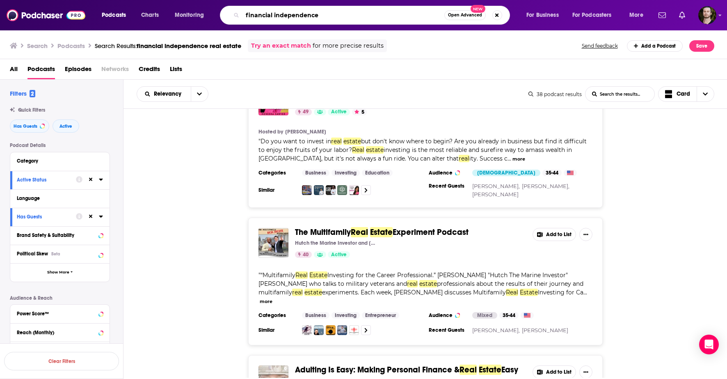  Describe the element at coordinates (37, 46) in the screenshot. I see `h3: Search` at that location.